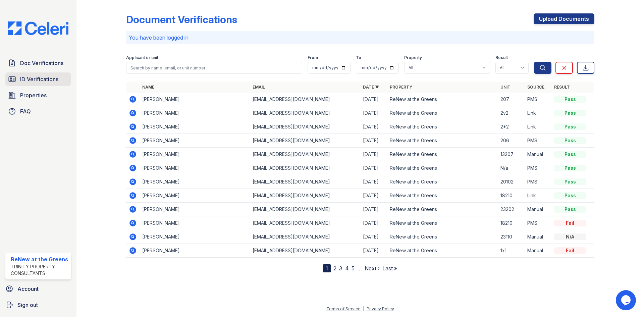 This screenshot has height=317, width=644. Describe the element at coordinates (38, 95) in the screenshot. I see `a: Properties` at that location.